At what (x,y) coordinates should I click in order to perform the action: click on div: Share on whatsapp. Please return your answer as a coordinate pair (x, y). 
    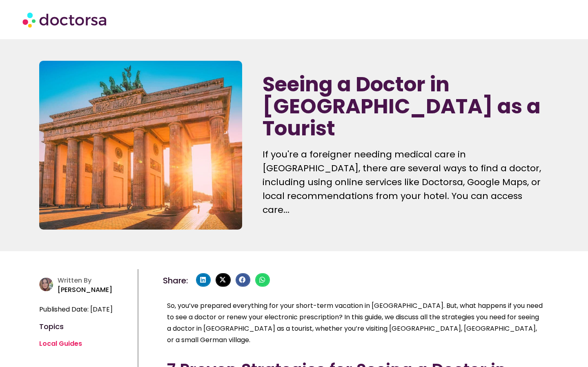
    Looking at the image, I should click on (262, 280).